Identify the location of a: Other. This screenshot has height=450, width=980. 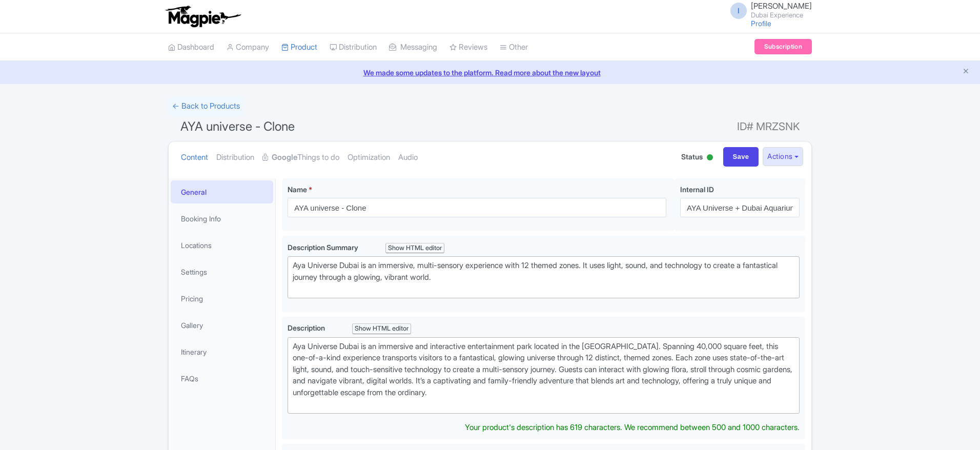
(514, 47).